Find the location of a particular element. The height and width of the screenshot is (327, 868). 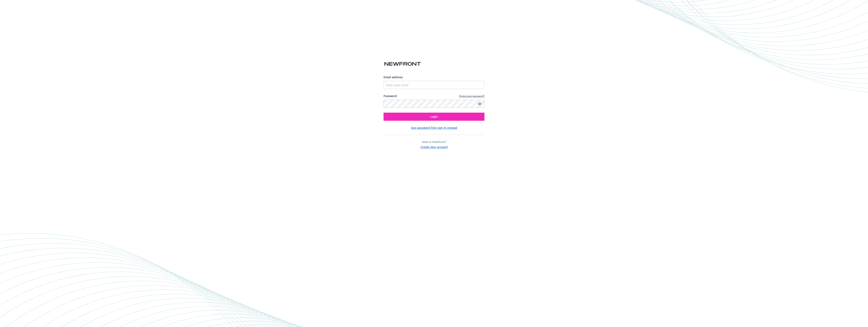

span: New to Newfront? is located at coordinates (434, 142).